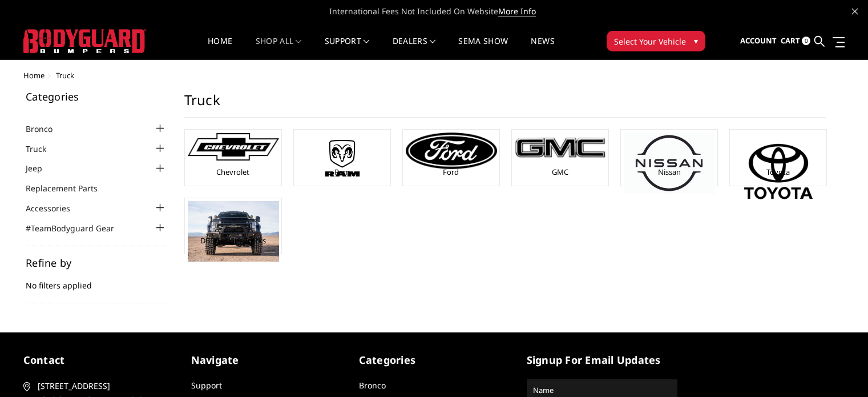  Describe the element at coordinates (77, 228) in the screenshot. I see `a: #TeamBodyguard Gear` at that location.